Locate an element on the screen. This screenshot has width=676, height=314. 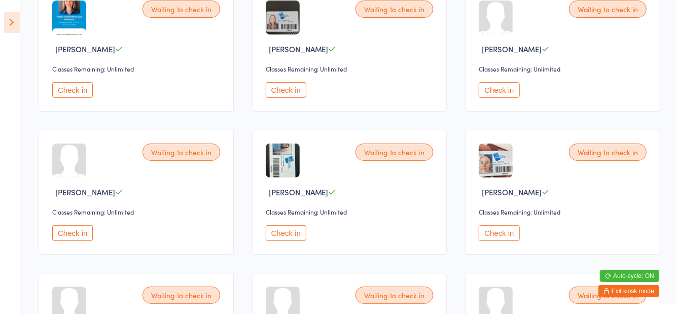
img: image1684397123.png is located at coordinates (283, 160).